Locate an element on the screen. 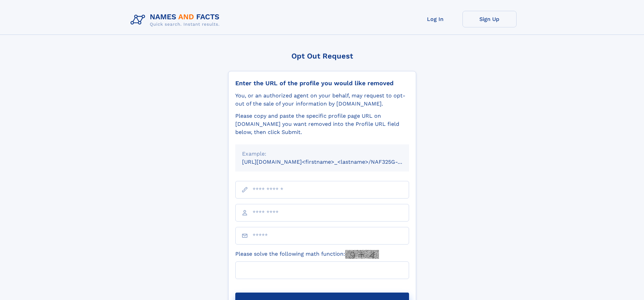  div: Example: is located at coordinates (322, 154).